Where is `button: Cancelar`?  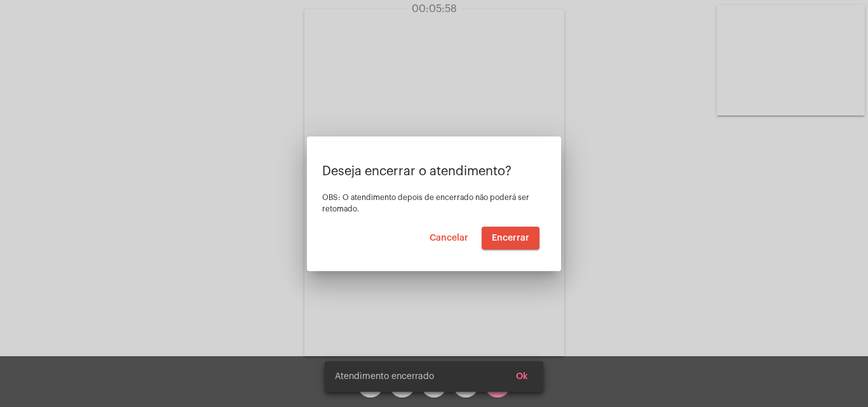
button: Cancelar is located at coordinates (448, 238).